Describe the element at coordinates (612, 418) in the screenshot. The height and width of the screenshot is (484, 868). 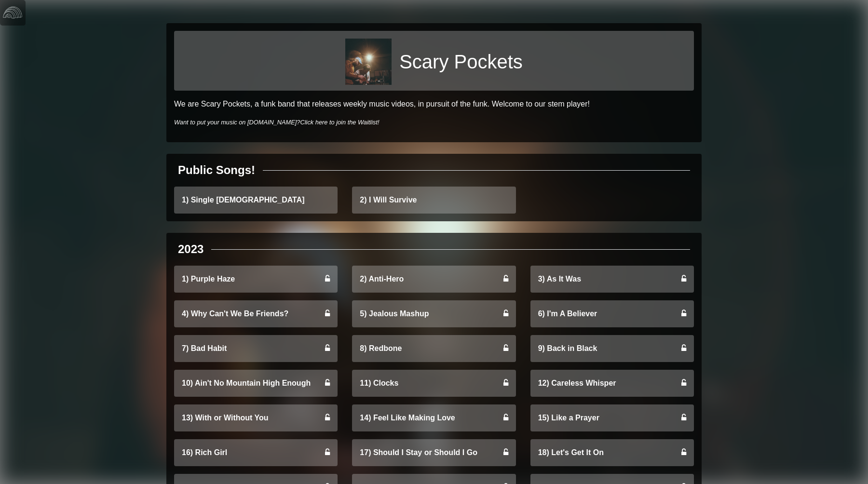
I see `a: 15) Like a Prayer` at that location.